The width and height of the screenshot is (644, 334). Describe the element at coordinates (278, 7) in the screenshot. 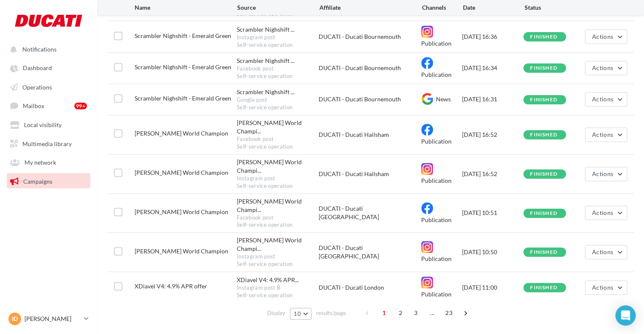

I see `div: Source` at that location.